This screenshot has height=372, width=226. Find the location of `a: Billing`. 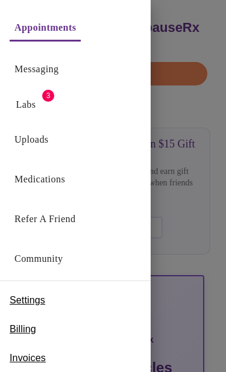

a: Billing is located at coordinates (23, 330).